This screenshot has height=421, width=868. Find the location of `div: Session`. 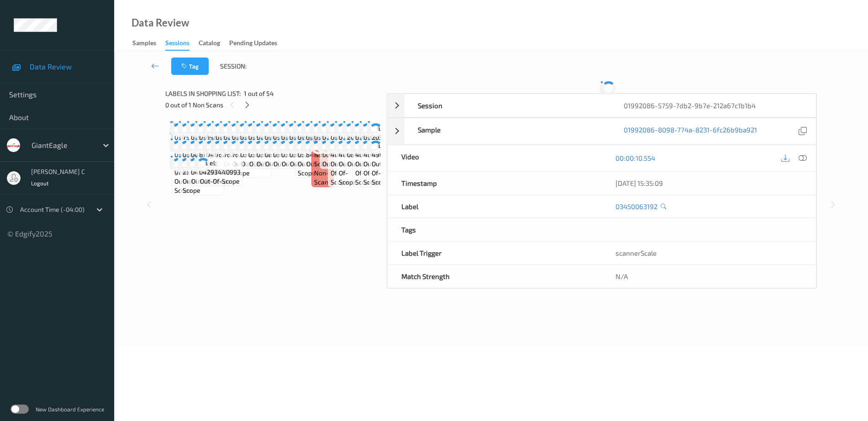

div: Session is located at coordinates (507, 105).